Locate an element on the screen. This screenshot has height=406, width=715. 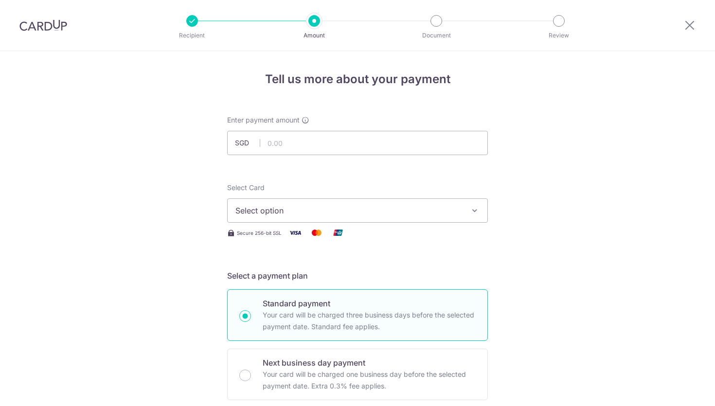
span: Enter payment amount is located at coordinates (263, 120).